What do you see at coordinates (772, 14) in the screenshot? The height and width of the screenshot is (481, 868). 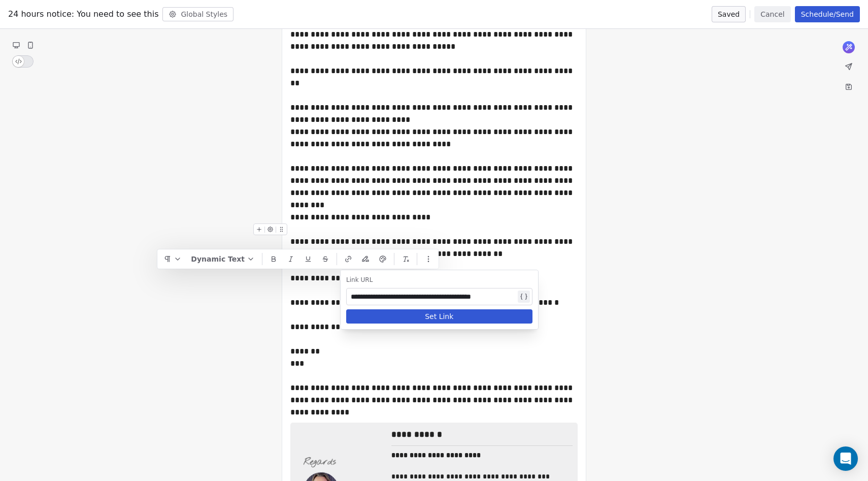 I see `button: Cancel` at bounding box center [772, 14].